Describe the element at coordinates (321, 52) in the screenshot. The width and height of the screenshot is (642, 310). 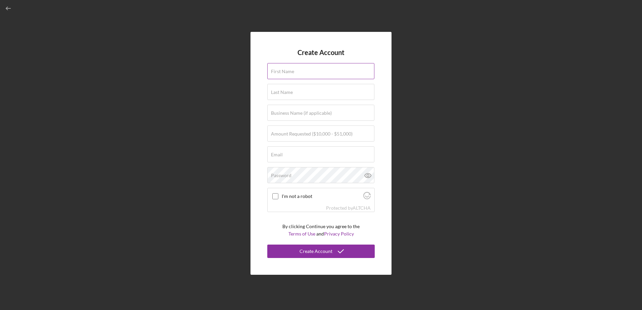
I see `h4: Create Account` at that location.